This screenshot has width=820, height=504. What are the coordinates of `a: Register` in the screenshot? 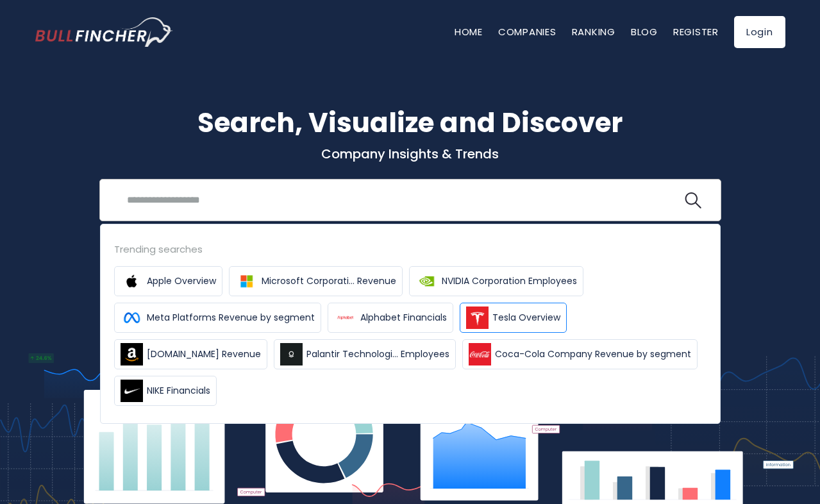 It's located at (696, 31).